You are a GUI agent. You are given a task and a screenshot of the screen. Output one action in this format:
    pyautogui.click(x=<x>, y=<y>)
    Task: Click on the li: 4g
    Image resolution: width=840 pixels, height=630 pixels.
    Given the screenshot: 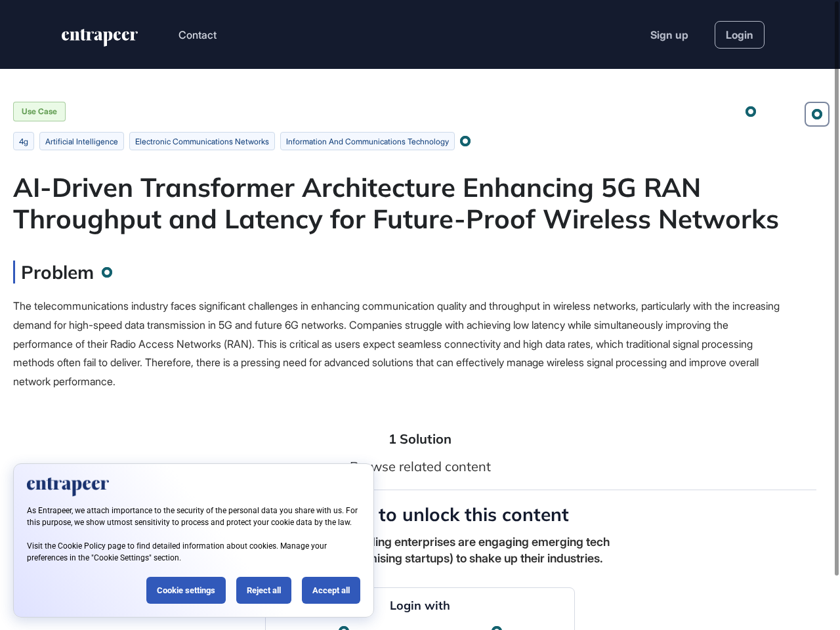 What is the action you would take?
    pyautogui.click(x=24, y=141)
    